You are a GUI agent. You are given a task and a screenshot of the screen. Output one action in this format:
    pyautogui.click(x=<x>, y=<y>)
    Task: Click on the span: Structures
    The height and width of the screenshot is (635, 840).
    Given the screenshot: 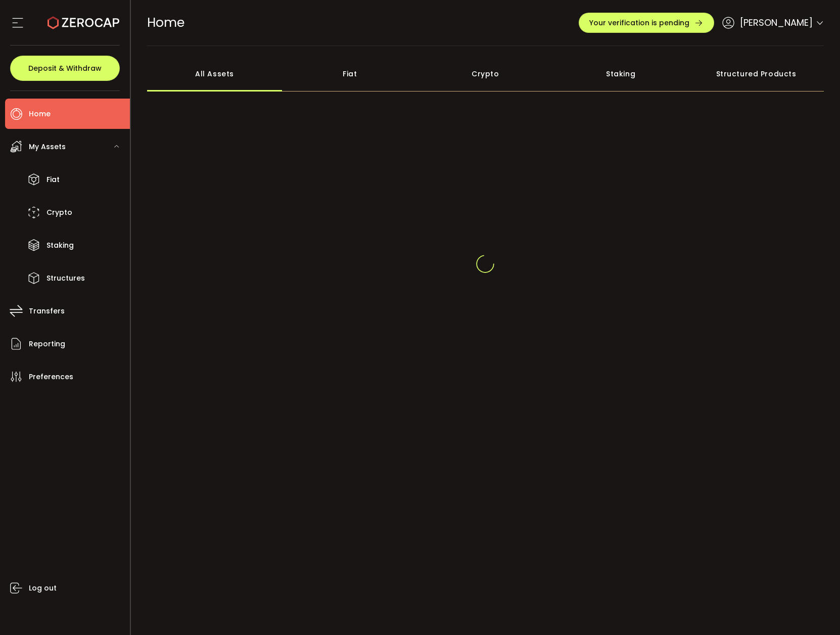 What is the action you would take?
    pyautogui.click(x=66, y=278)
    